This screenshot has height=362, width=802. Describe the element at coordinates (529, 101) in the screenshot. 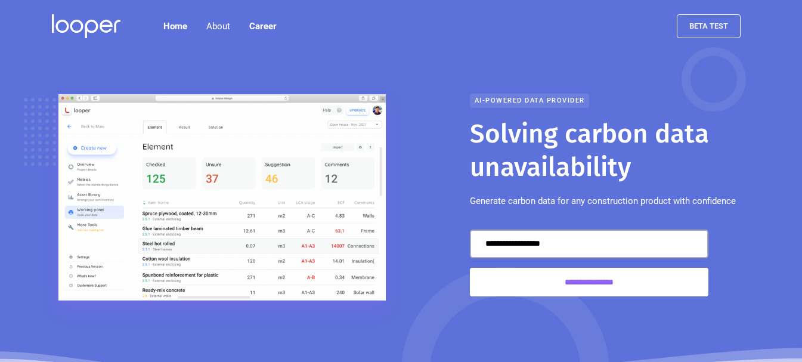

I see `div: AI-powered data provider` at that location.